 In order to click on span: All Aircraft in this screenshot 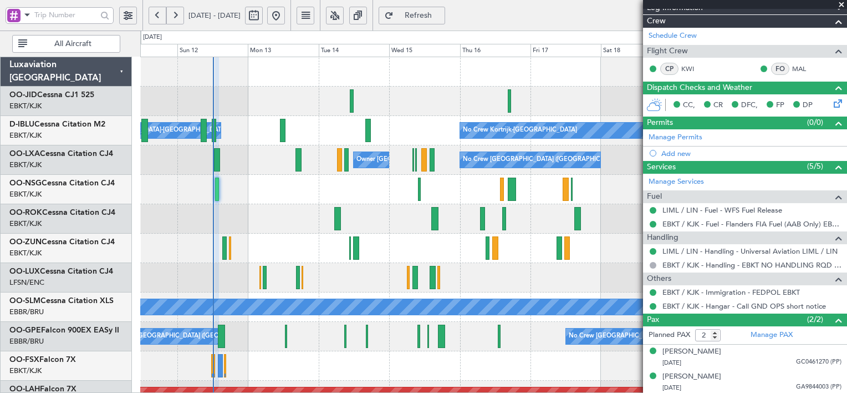, I will do `click(73, 44)`.